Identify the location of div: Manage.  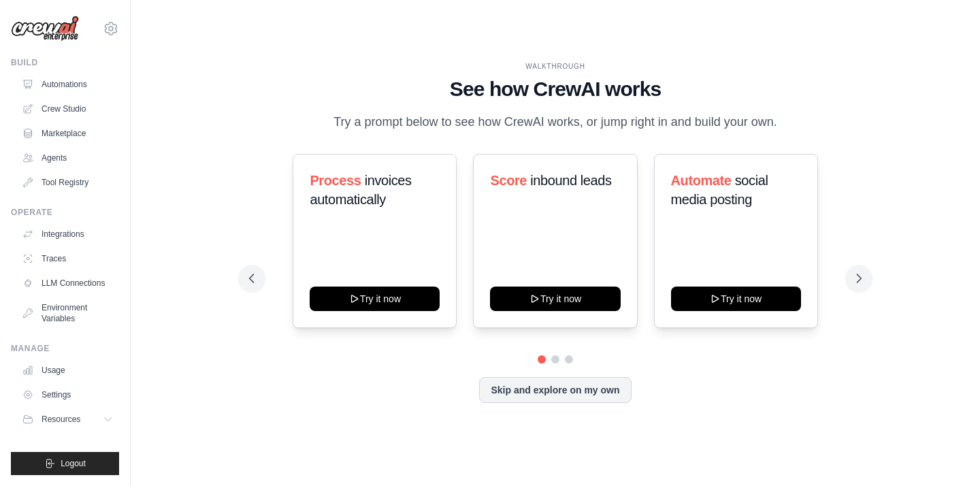
(65, 349).